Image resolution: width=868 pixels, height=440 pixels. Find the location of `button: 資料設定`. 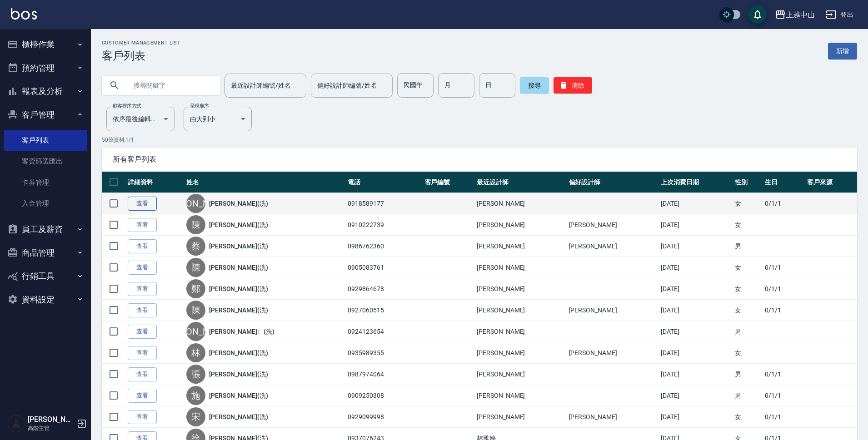

button: 資料設定 is located at coordinates (45, 300).